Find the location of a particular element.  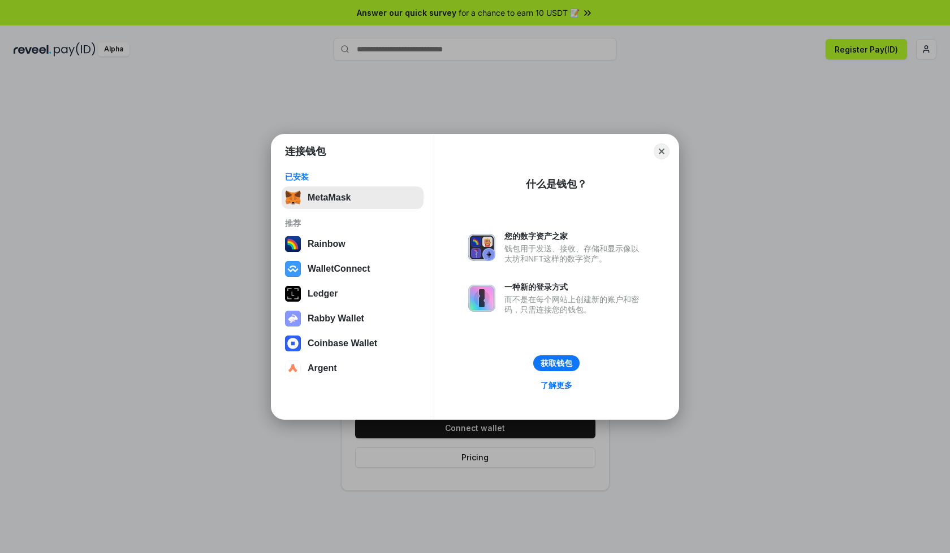

div: Rabby Wallet is located at coordinates (336, 319).